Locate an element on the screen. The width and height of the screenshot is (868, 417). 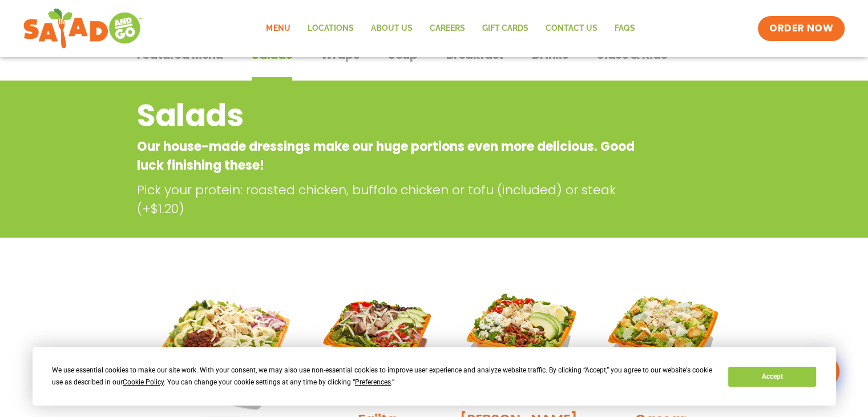
div: Cookie Consent Prompt is located at coordinates (434, 376).